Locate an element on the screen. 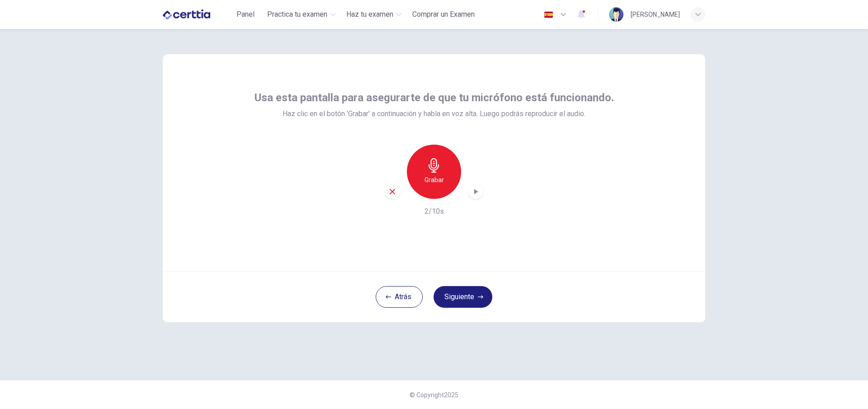 This screenshot has height=409, width=868. a: CERTTIA logo is located at coordinates (196, 14).